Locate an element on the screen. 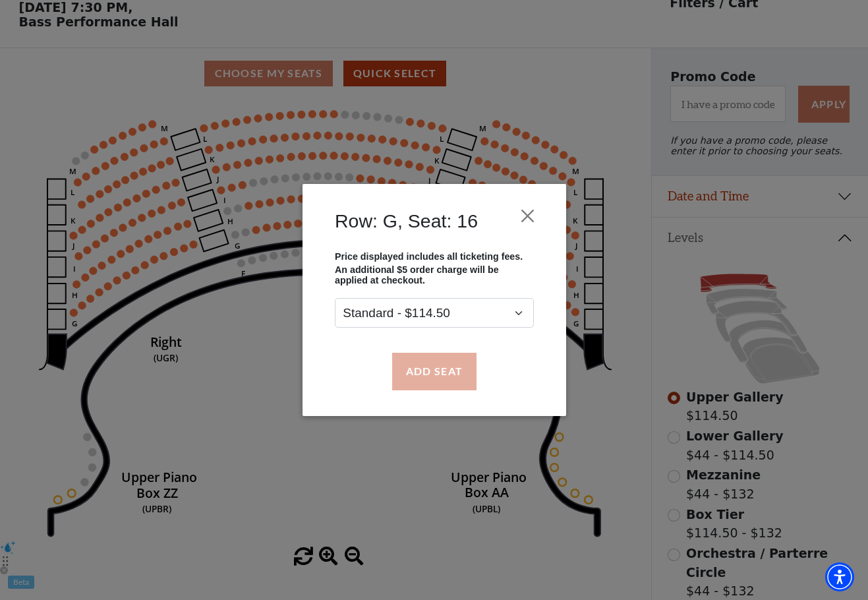 This screenshot has height=600, width=868. p: Price displayed includes all ticketing fees. is located at coordinates (434, 256).